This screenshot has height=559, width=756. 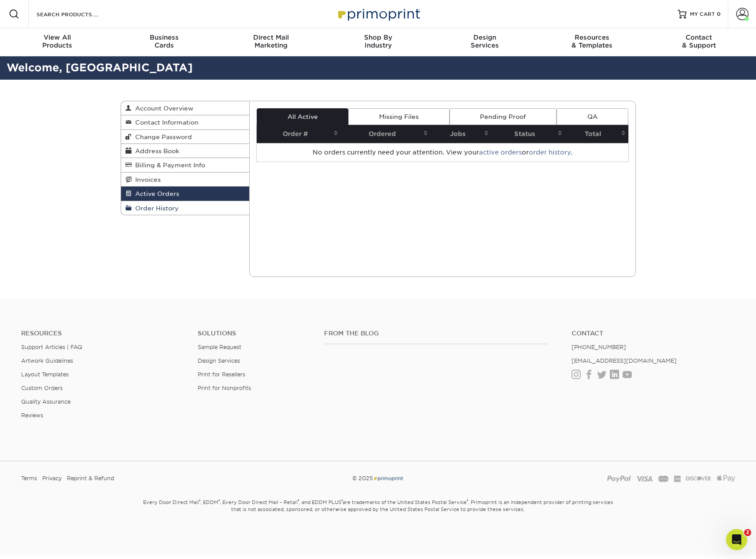 What do you see at coordinates (185, 122) in the screenshot?
I see `a: Contact Information` at bounding box center [185, 122].